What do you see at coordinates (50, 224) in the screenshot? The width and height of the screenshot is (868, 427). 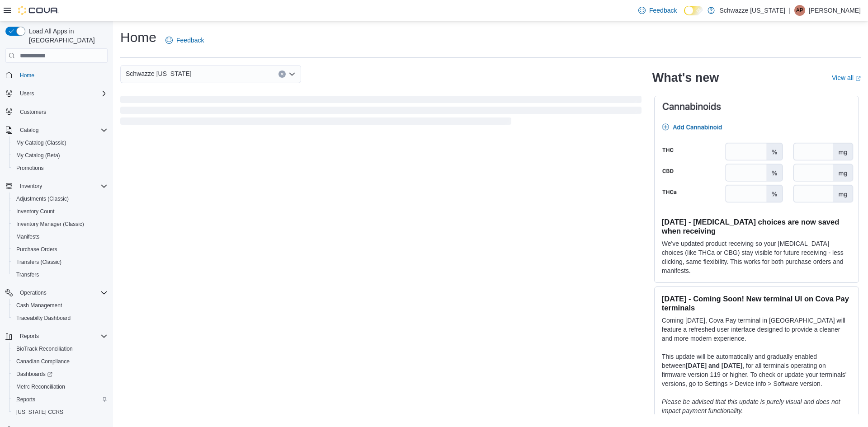 I see `a: Inventory Manager (Classic)` at bounding box center [50, 224].